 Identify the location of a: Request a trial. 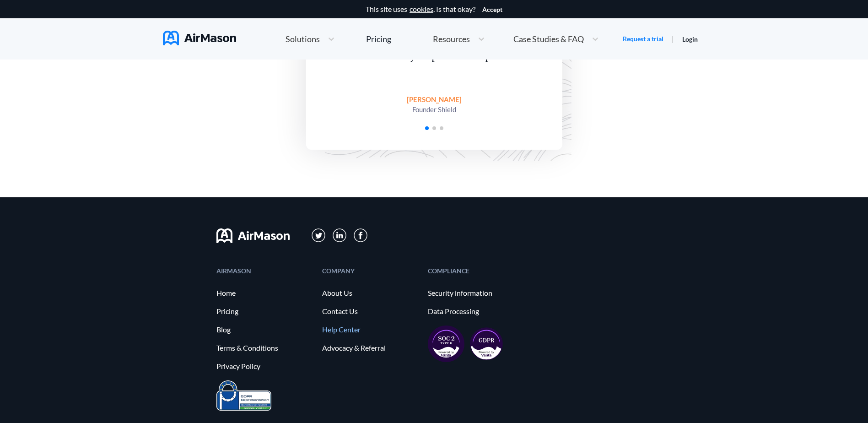
(643, 39).